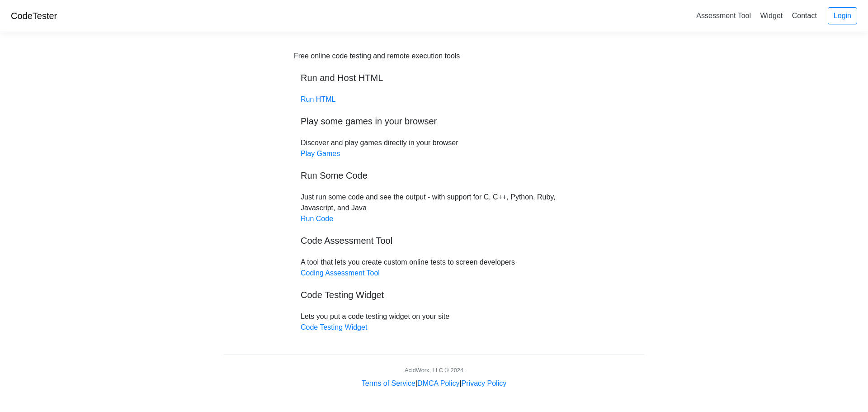  I want to click on div: AcidWorx, LLC © 2024, so click(434, 370).